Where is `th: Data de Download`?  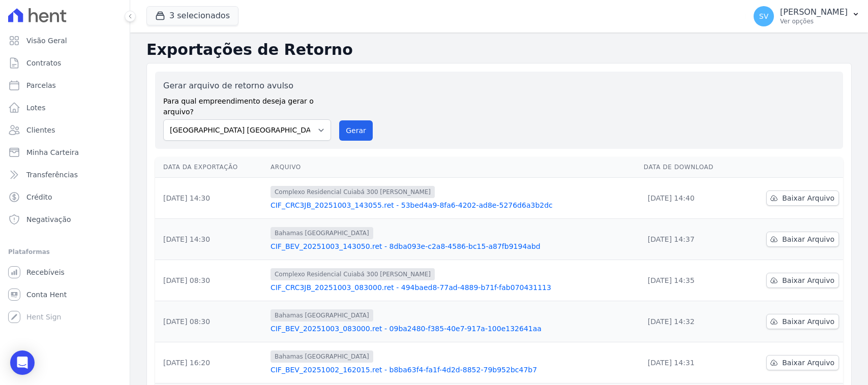
th: Data de Download is located at coordinates (689, 167).